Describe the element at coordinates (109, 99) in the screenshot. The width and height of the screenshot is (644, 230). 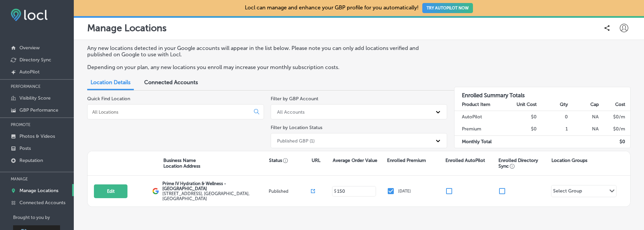
I see `label: Quick Find Location` at that location.